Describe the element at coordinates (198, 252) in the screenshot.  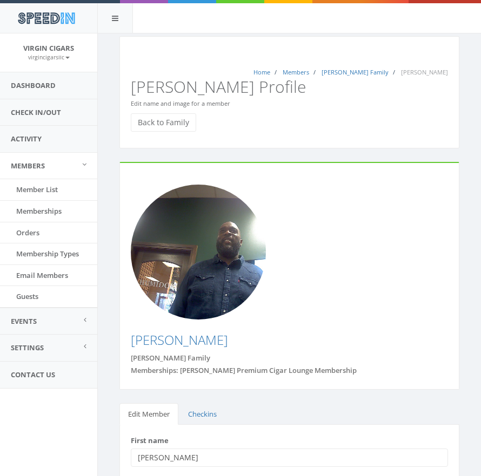
I see `img: Photo` at that location.